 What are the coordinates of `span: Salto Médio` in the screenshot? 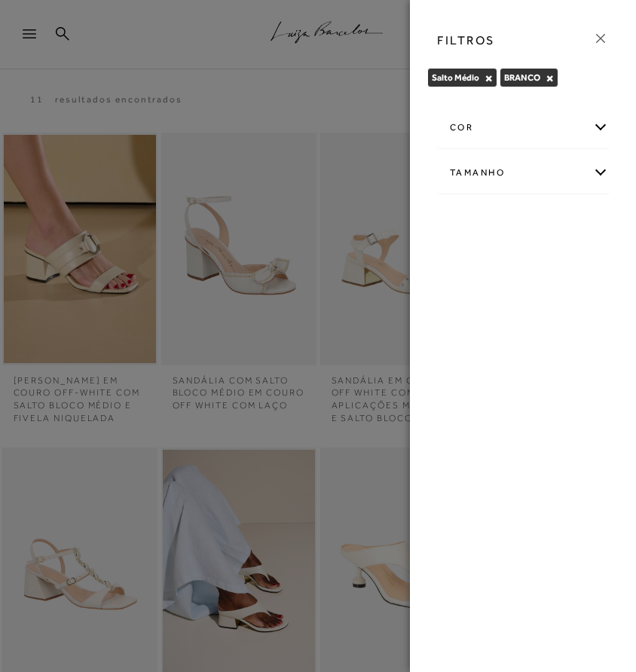 It's located at (455, 77).